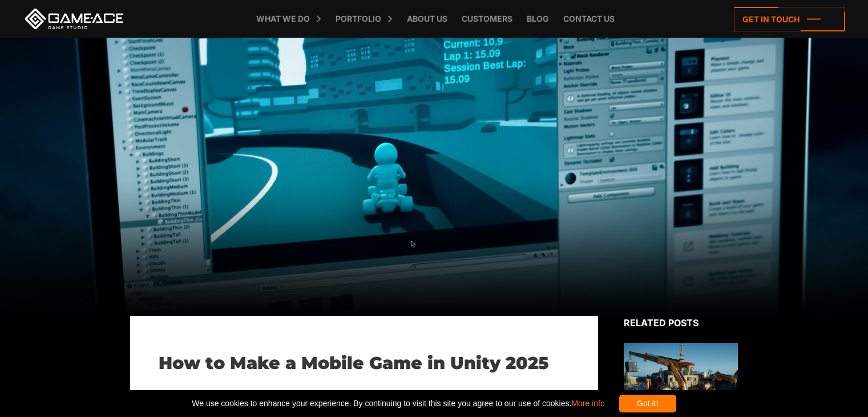 Image resolution: width=868 pixels, height=417 pixels. Describe the element at coordinates (681, 322) in the screenshot. I see `div: Related posts` at that location.